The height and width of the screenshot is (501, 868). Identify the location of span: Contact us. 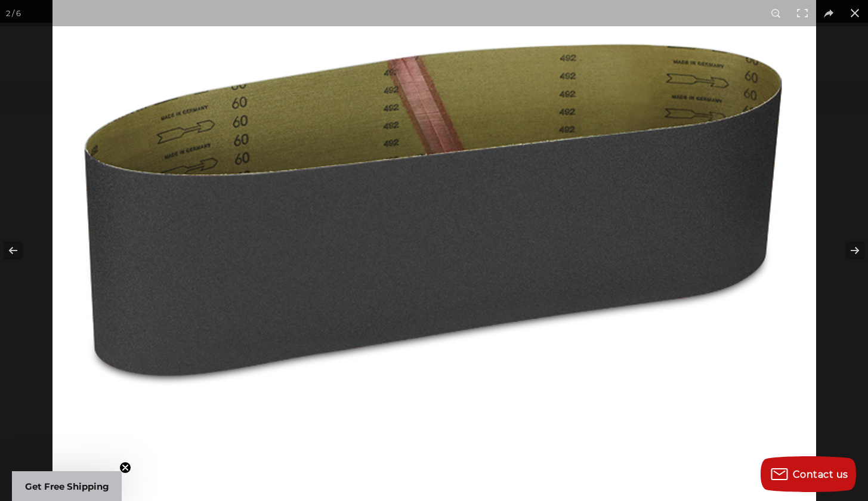
(820, 474).